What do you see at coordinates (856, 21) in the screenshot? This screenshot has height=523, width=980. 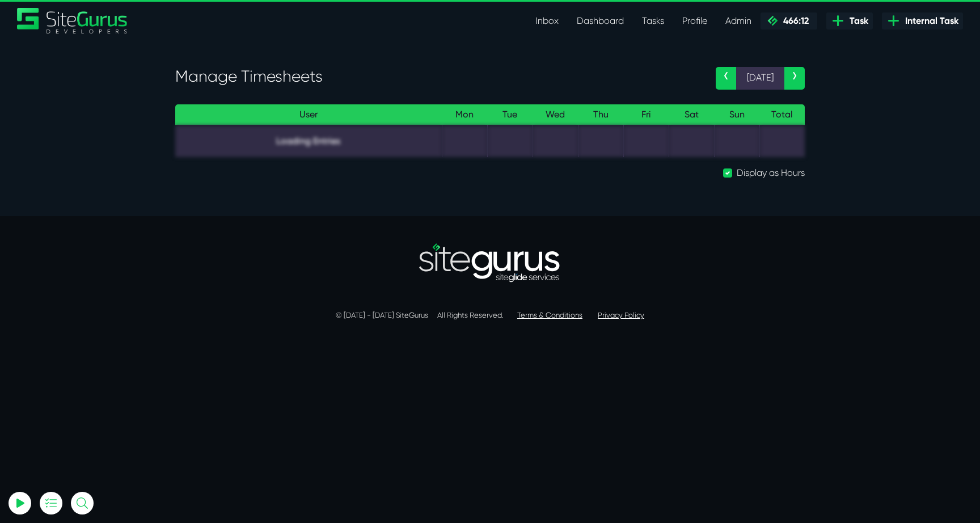 I see `span: Task` at bounding box center [856, 21].